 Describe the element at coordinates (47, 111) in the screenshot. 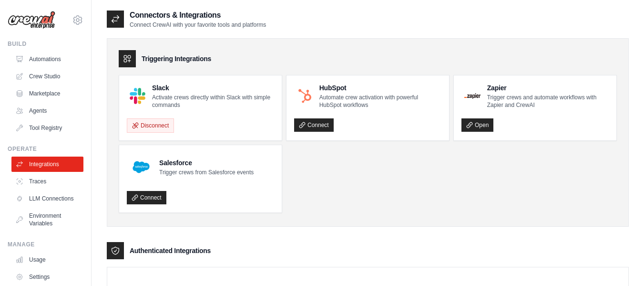

I see `a: Agents` at that location.